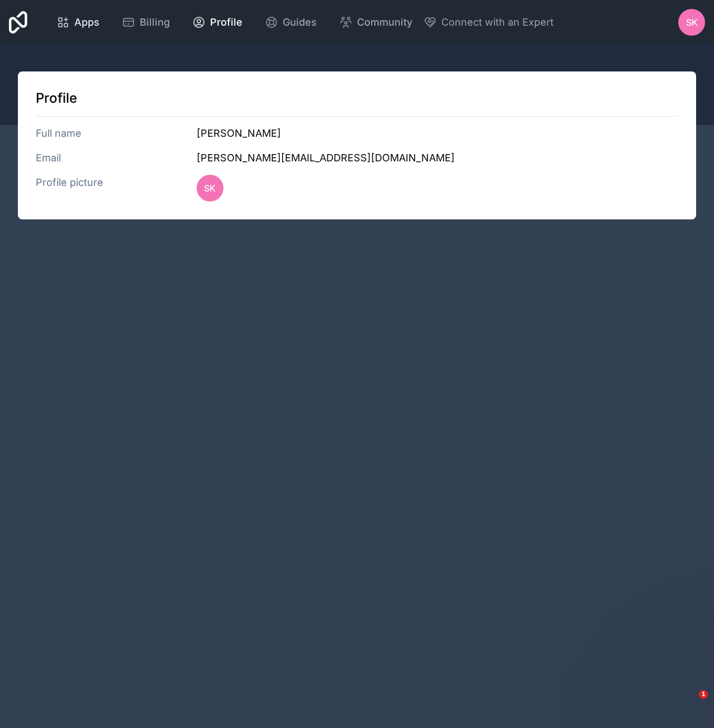  I want to click on h3: Full name, so click(116, 133).